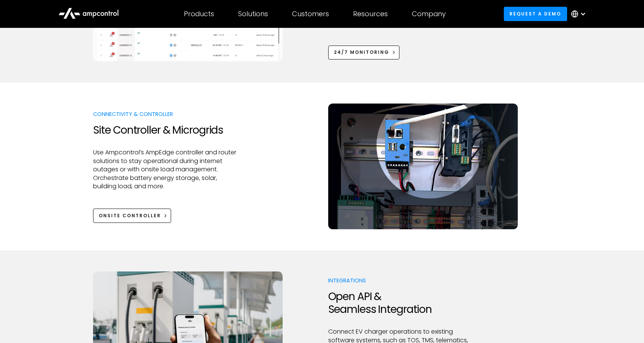  What do you see at coordinates (165, 169) in the screenshot?
I see `p: Use Ampcontrol’s AmpEdge controller and router solutions to stay operational during internet outa...` at bounding box center [165, 169].